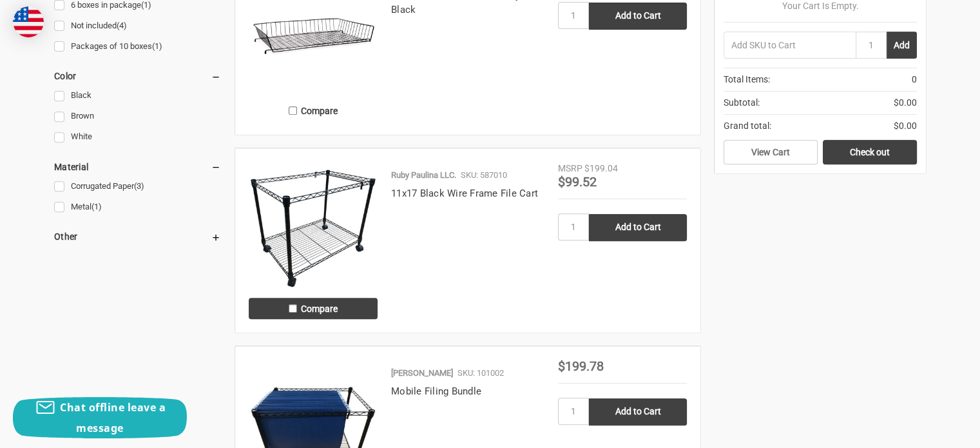 Image resolution: width=980 pixels, height=448 pixels. I want to click on a: Check out, so click(870, 152).